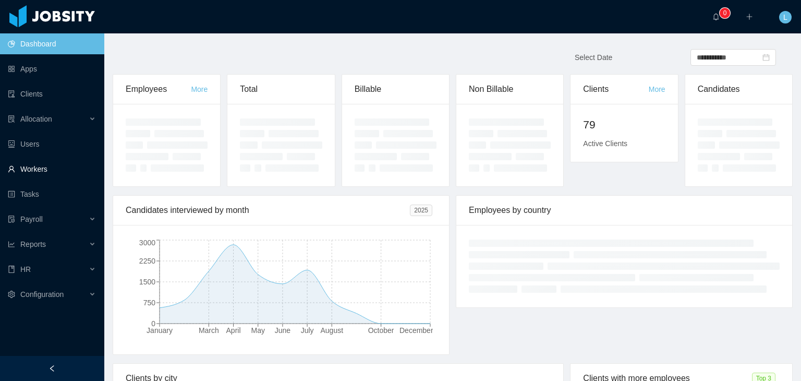 This screenshot has height=381, width=801. I want to click on tspan: 750, so click(150, 303).